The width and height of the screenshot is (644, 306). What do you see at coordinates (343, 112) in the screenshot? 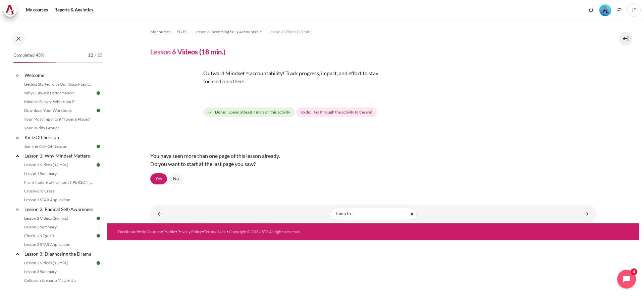
I see `span: Go through the activity to the end` at bounding box center [343, 112].